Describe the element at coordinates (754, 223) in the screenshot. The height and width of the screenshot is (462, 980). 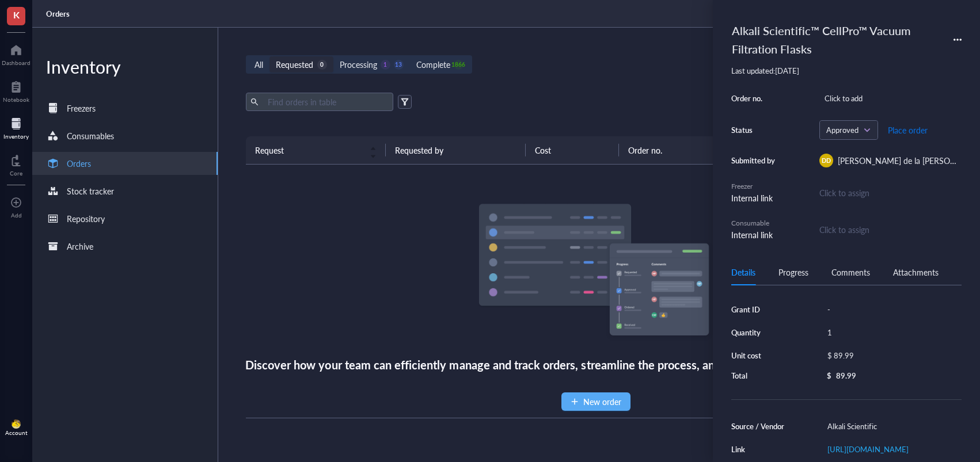
I see `div: Consumable` at that location.